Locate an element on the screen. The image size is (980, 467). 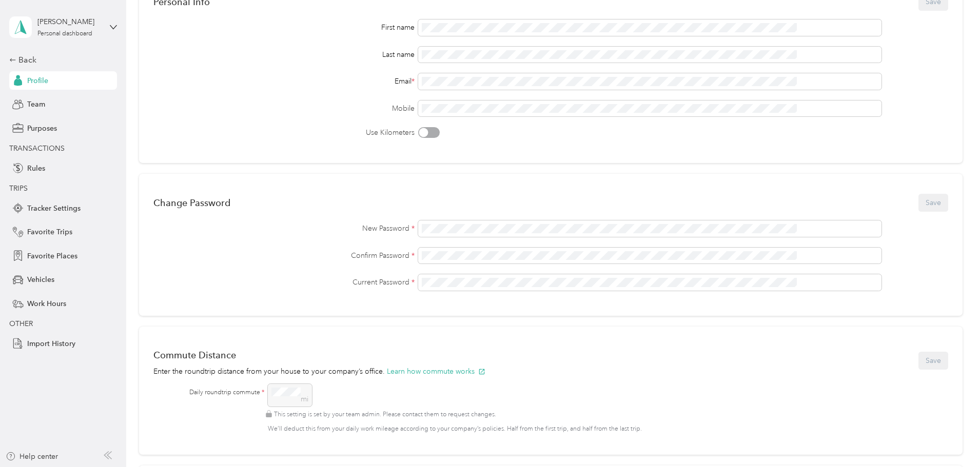
p: We’ll deduct this from your daily work mileage according to your company’s policies. Half from th... is located at coordinates (599, 429).